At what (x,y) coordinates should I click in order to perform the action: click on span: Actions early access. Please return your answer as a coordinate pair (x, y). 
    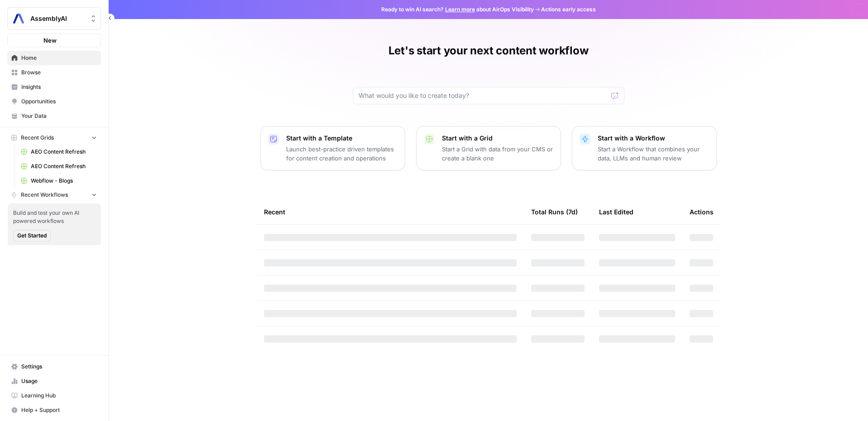
    Looking at the image, I should click on (569, 9).